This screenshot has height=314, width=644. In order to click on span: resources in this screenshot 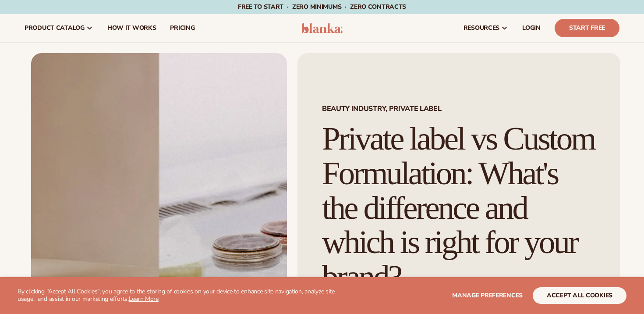, I will do `click(481, 28)`.